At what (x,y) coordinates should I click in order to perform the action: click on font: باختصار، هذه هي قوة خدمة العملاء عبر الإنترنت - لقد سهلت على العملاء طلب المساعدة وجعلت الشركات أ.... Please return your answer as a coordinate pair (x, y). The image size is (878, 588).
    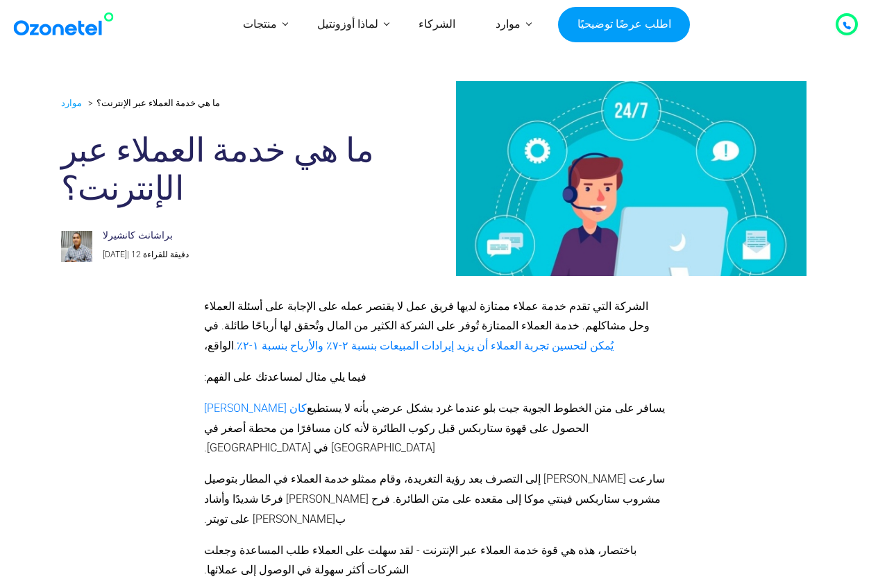
    Looking at the image, I should click on (420, 561).